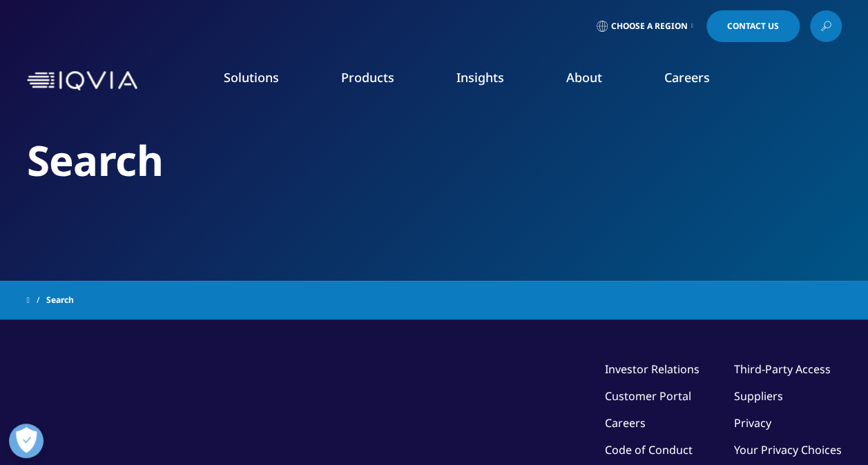 The image size is (868, 465). Describe the element at coordinates (480, 78) in the screenshot. I see `a: Insights` at that location.